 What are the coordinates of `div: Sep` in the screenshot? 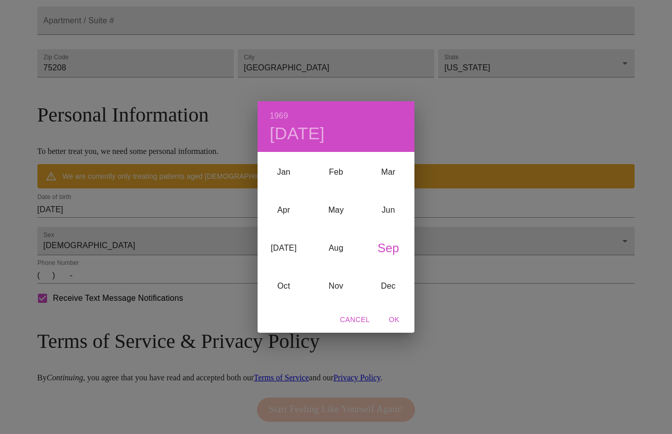 It's located at (388, 247).